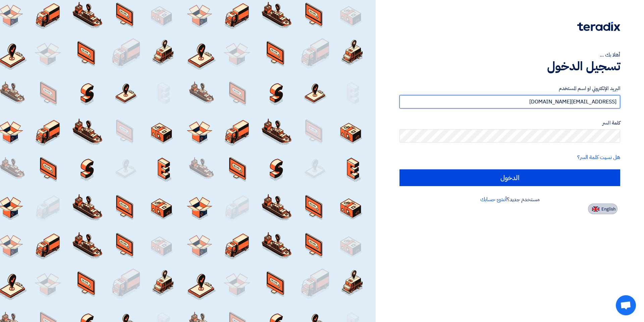  Describe the element at coordinates (510, 55) in the screenshot. I see `div: أهلا بك ...` at that location.